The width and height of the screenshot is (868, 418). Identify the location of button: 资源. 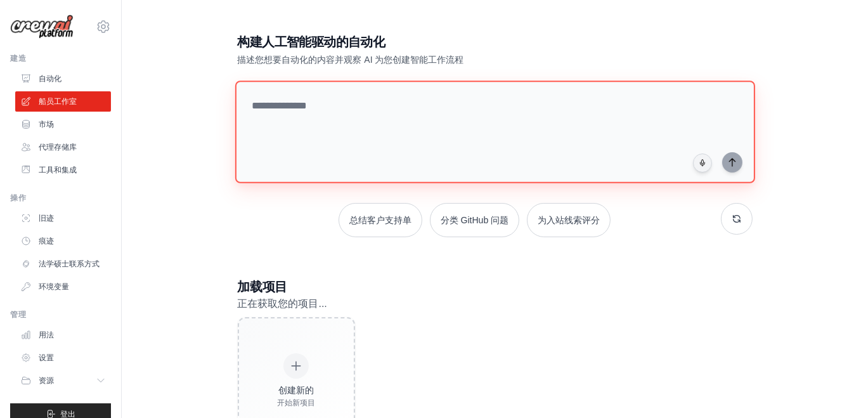
(63, 381).